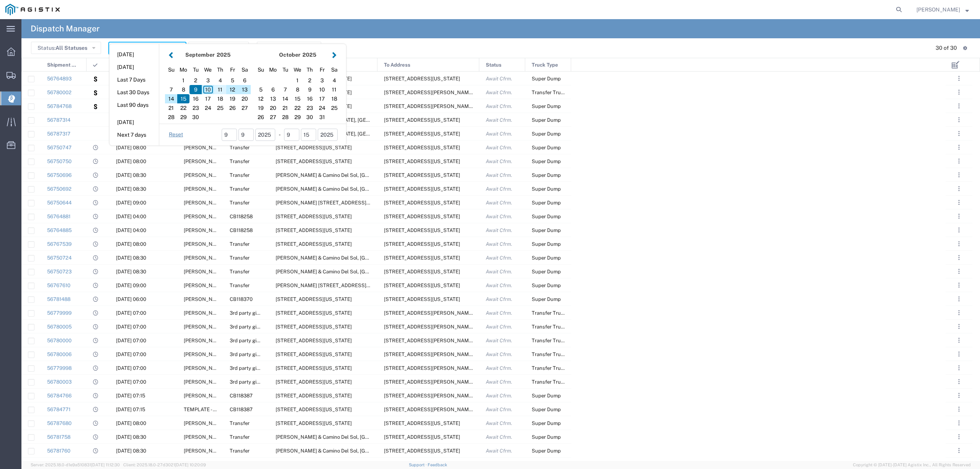  What do you see at coordinates (131, 312) in the screenshot?
I see `span: 09/11/2025, 07:00` at bounding box center [131, 312].